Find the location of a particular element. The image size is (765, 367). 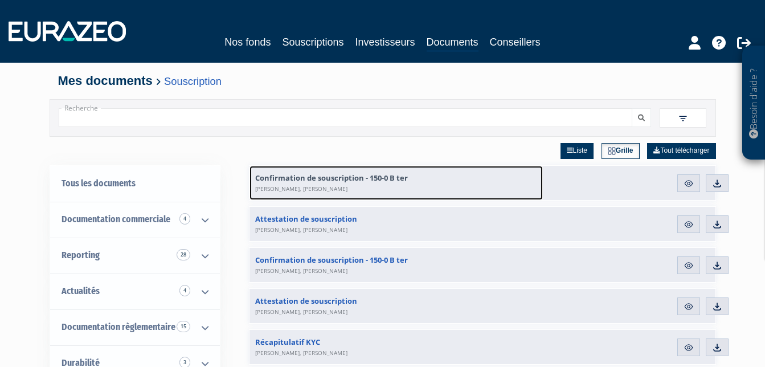

span: Documentation règlementaire is located at coordinates (119, 327).